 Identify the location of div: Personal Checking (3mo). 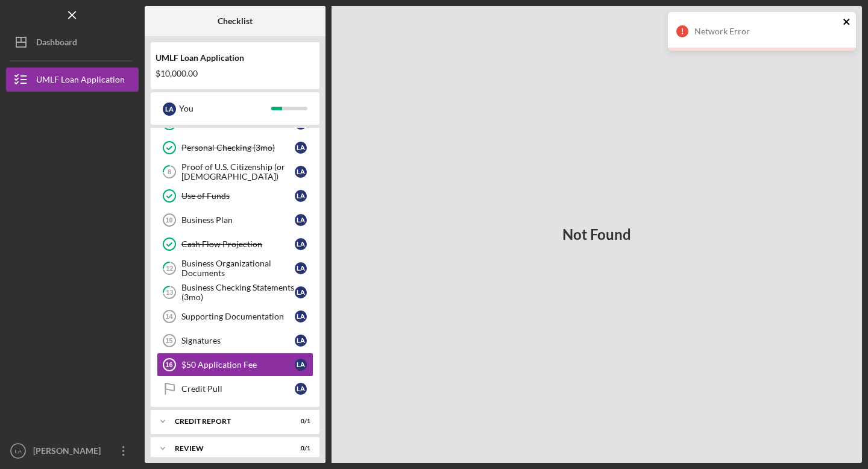
(238, 148).